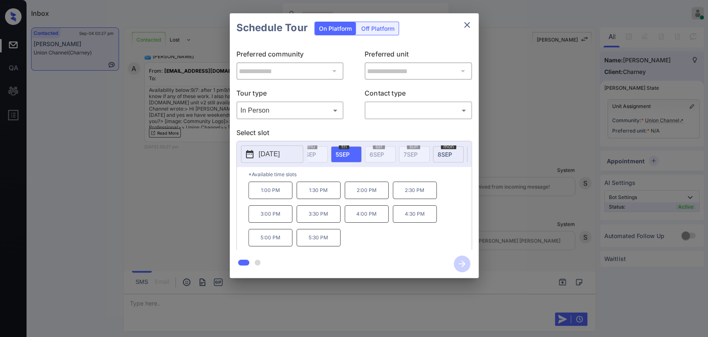 The height and width of the screenshot is (337, 708). I want to click on p: 2:00 PM, so click(367, 190).